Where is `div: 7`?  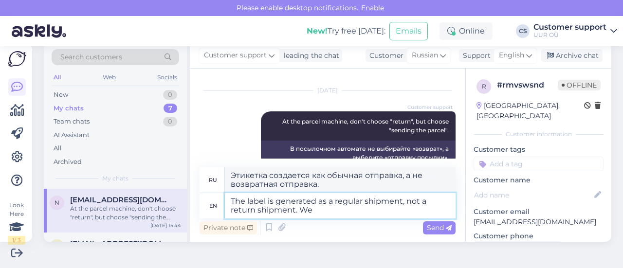 div: 7 is located at coordinates (170, 109).